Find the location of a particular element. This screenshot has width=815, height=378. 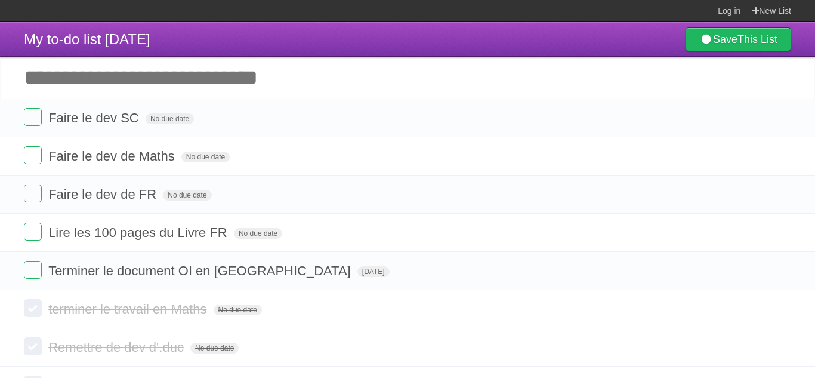

b: This List is located at coordinates (757, 39).